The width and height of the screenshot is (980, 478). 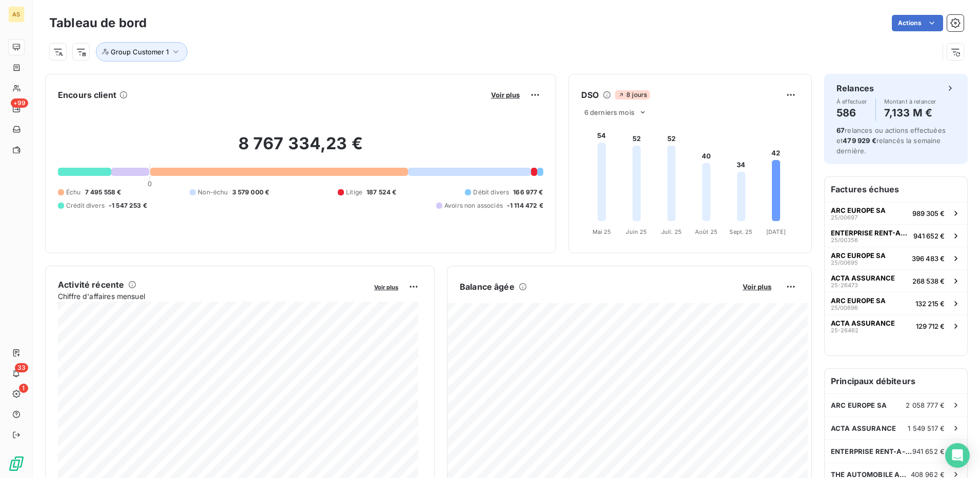 I want to click on h4: 7,133 M €, so click(x=910, y=113).